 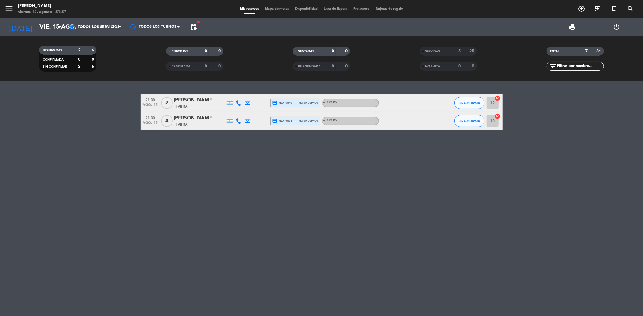 I want to click on strong: 31, so click(x=599, y=51).